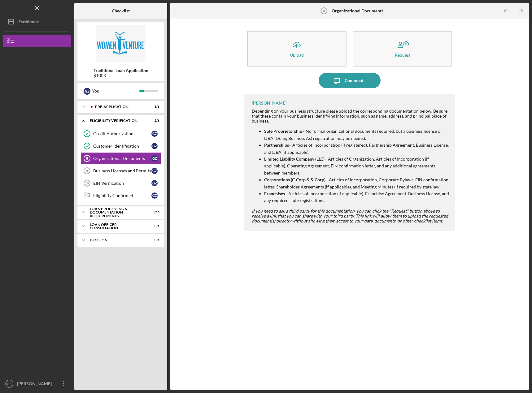 The width and height of the screenshot is (532, 393). I want to click on div: Request, so click(403, 55).